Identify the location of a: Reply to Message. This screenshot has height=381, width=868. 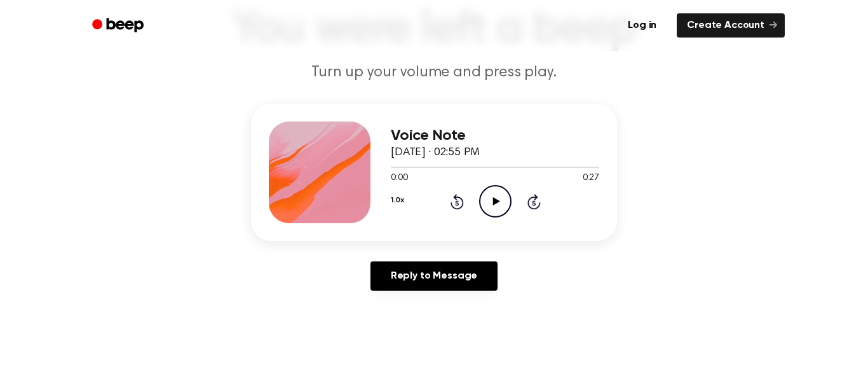
(434, 276).